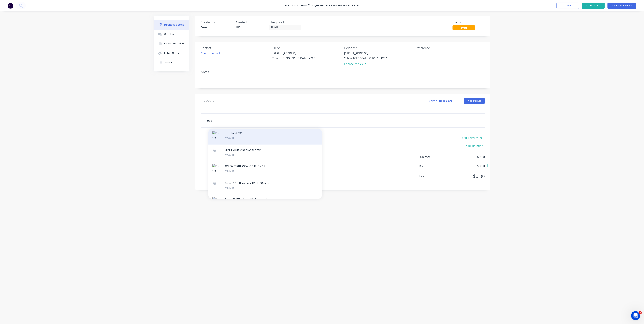  I want to click on div: Collaborate, so click(172, 34).